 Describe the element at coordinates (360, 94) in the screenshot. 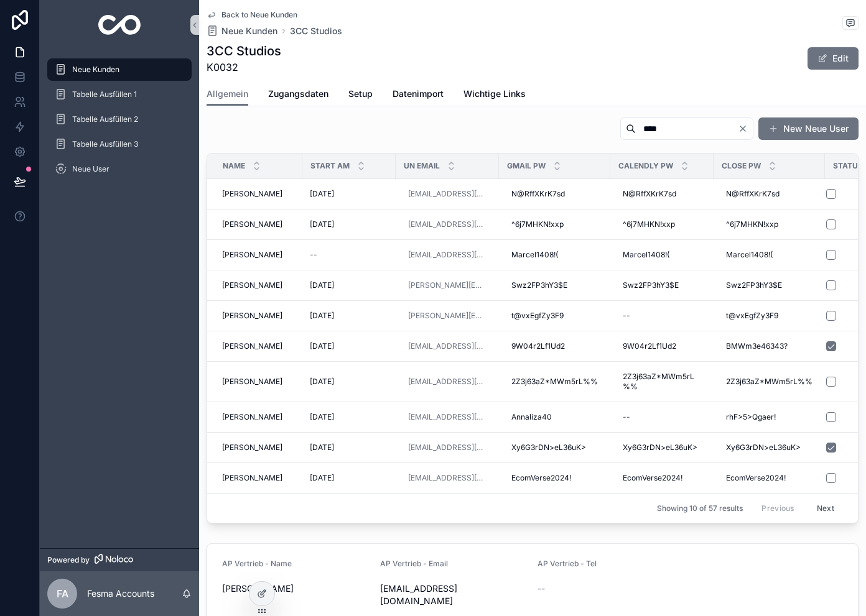

I see `span: Setup` at that location.